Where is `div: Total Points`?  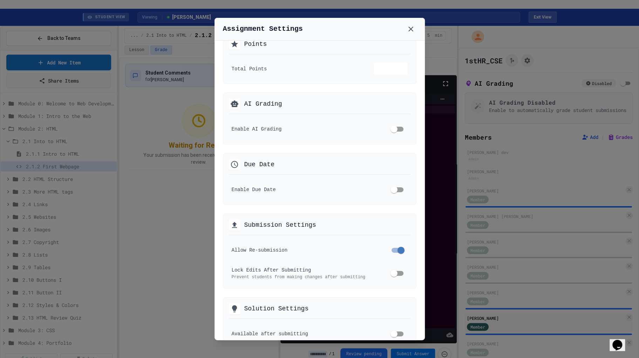 div: Total Points is located at coordinates (300, 69).